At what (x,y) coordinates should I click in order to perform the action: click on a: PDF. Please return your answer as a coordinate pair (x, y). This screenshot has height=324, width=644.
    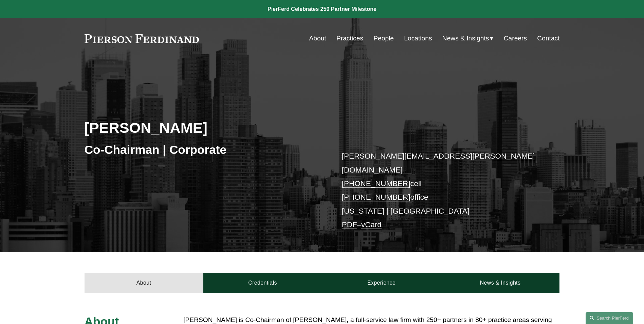
    Looking at the image, I should click on (350, 224).